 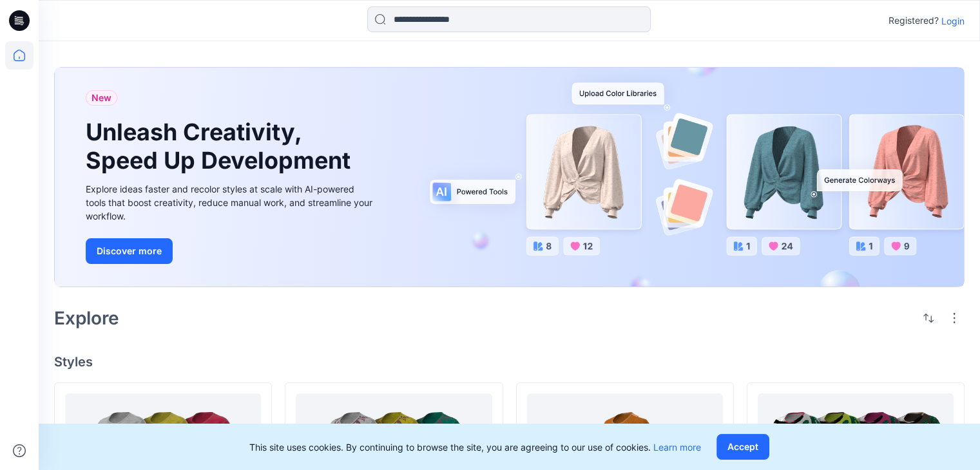 What do you see at coordinates (231, 202) in the screenshot?
I see `div: Explore ideas faster and recolor styles at scale with AI-powered tools that boost creativity, red...` at bounding box center [231, 202].